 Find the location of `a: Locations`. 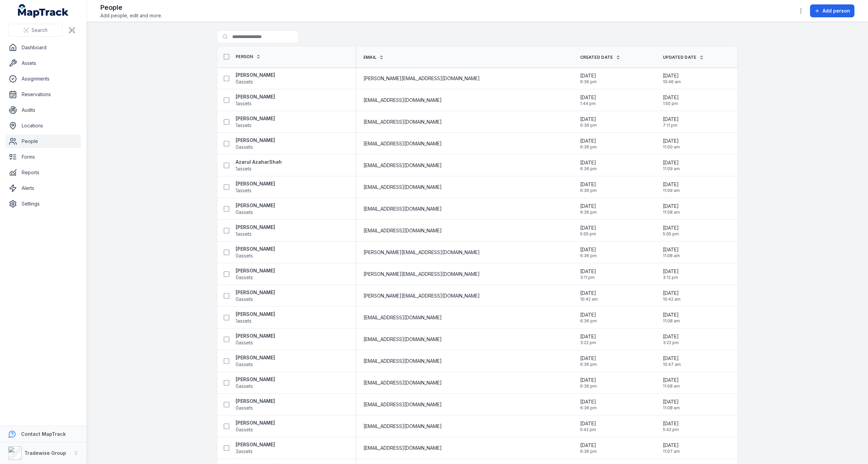

a: Locations is located at coordinates (43, 125).